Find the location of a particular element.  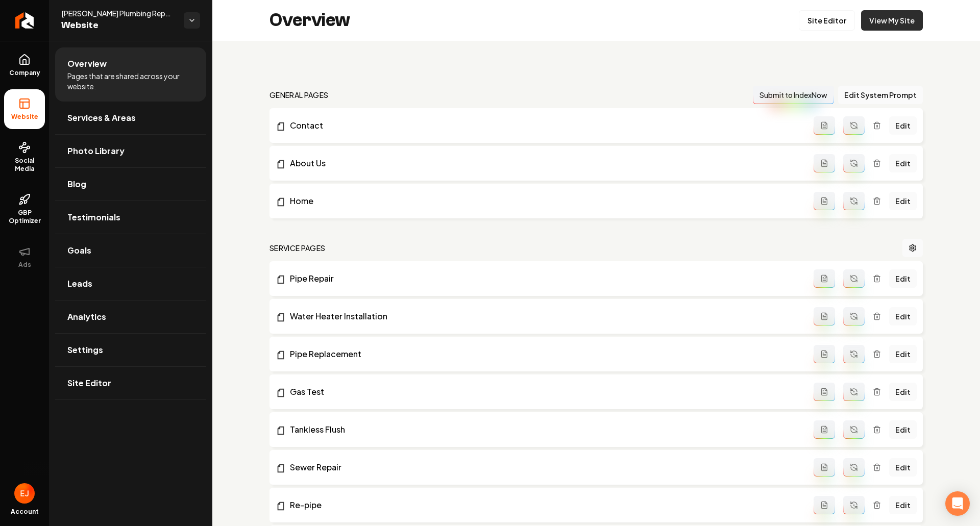

span: Social Media is located at coordinates (24, 165).